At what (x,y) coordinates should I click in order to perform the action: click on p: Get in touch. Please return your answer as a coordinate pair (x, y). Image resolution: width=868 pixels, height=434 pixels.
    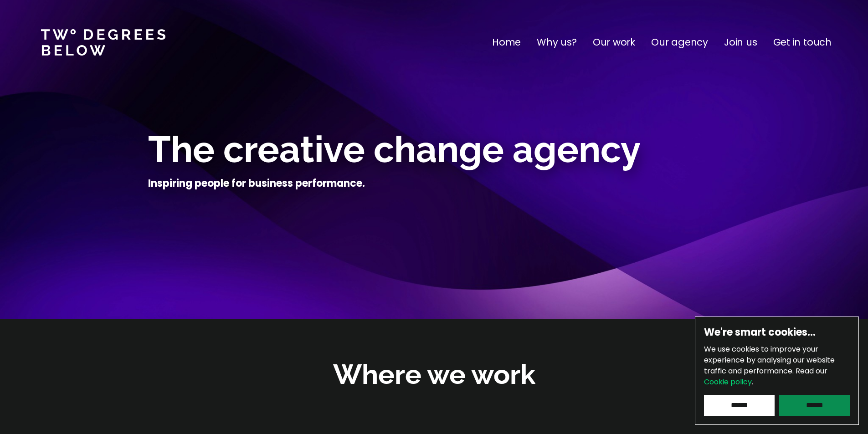
    Looking at the image, I should click on (802, 42).